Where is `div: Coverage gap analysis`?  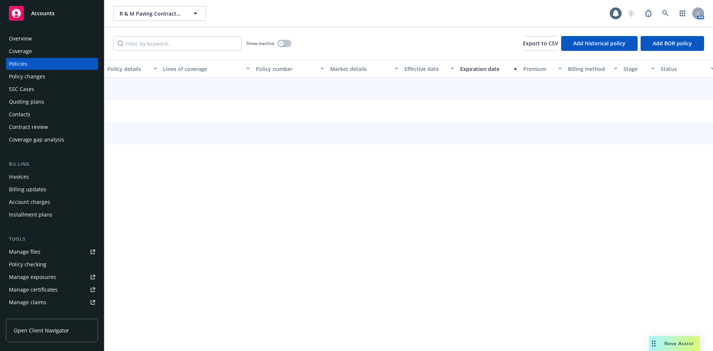
div: Coverage gap analysis is located at coordinates (36, 140).